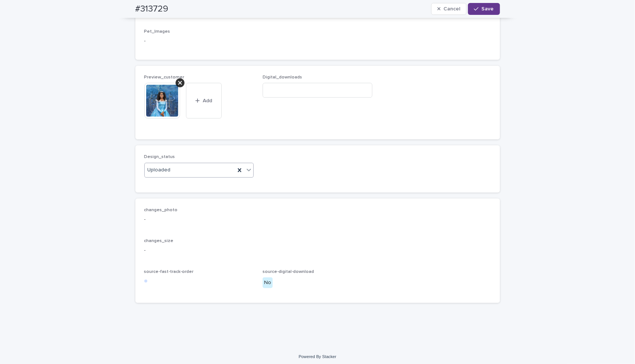  What do you see at coordinates (152, 9) in the screenshot?
I see `h2: #313729` at bounding box center [152, 9].